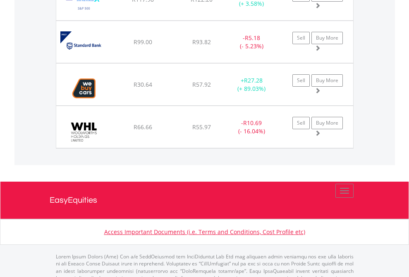 The height and width of the screenshot is (277, 409). What do you see at coordinates (251, 85) in the screenshot?
I see `div: + (+ 89.03%)` at bounding box center [251, 85].